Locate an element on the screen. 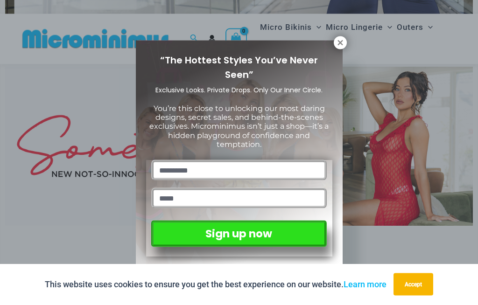 This screenshot has height=305, width=478. button: Sign up now is located at coordinates (238, 234).